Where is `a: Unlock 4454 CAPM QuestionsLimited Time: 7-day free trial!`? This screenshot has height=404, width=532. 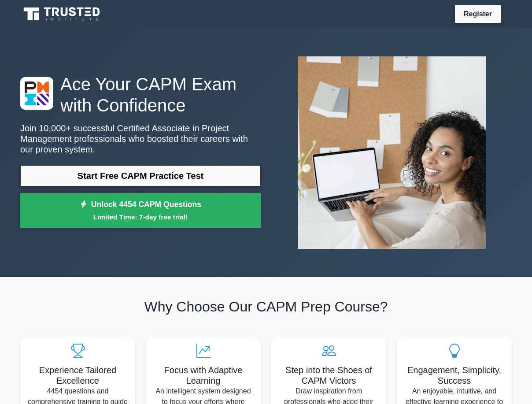 a: Unlock 4454 CAPM QuestionsLimited Time: 7-day free trial! is located at coordinates (141, 211).